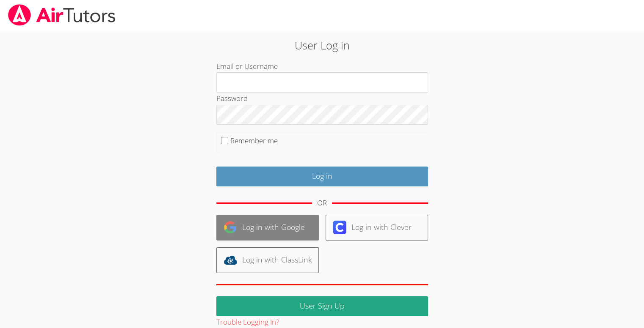  I want to click on img: clever-logo-6eab21bc6e7a338710f1a6ff85c0baf02591cd810cc4098c63d3a4b26e2feb20.svg, so click(340, 228).